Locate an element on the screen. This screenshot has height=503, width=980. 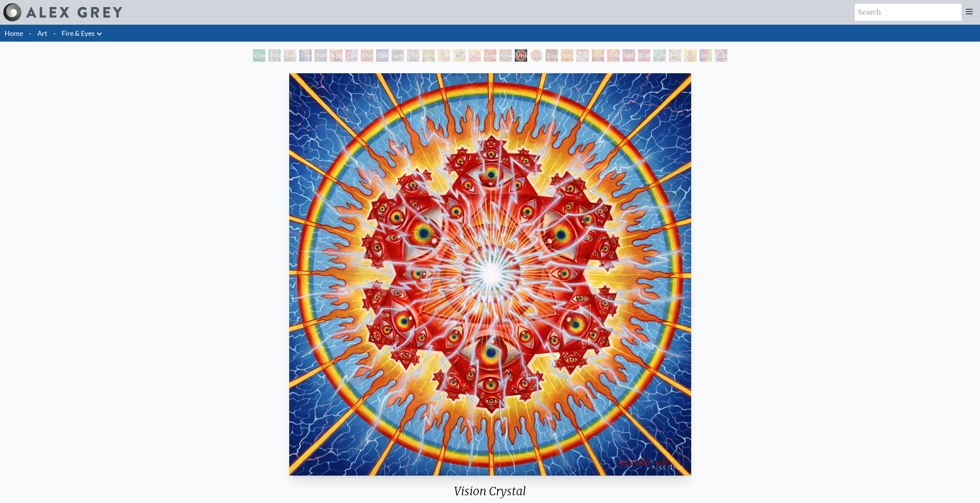
div: Psychomicrograph of a Fractal Paisley Cherub Feather Tip is located at coordinates (475, 56).